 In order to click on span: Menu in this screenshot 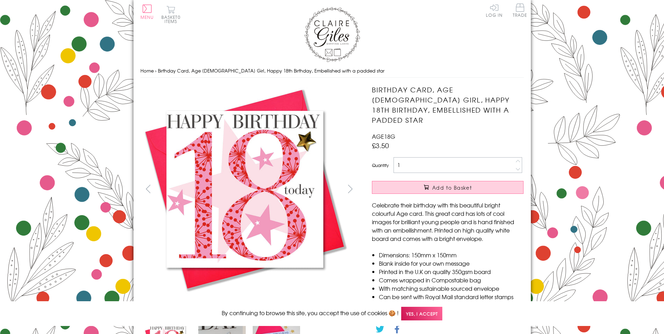, I will do `click(147, 17)`.